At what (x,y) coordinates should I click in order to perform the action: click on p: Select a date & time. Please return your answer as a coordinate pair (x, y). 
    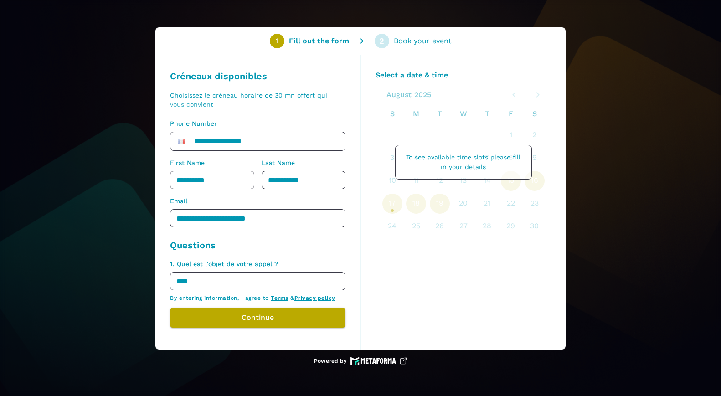
    Looking at the image, I should click on (463, 75).